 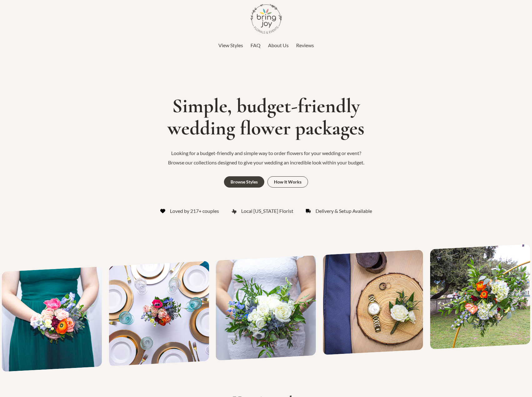 What do you see at coordinates (266, 158) in the screenshot?
I see `p: Looking for a budget-friendly and simple way to order flowers for your wedding or event? Browse o...` at bounding box center [266, 158].